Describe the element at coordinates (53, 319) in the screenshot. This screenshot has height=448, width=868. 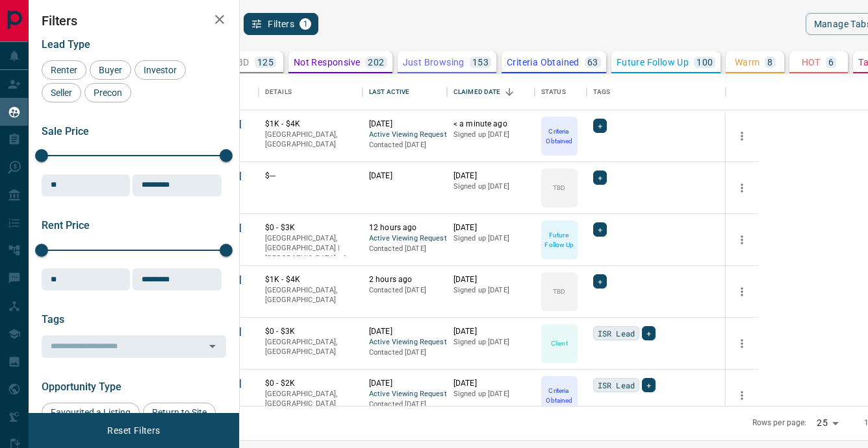
I see `span: Tags` at that location.